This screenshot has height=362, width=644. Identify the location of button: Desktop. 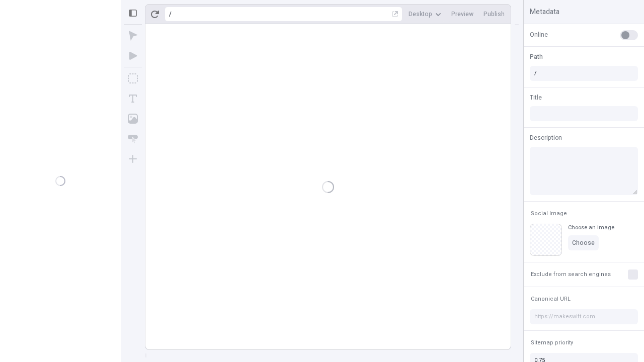
(425, 14).